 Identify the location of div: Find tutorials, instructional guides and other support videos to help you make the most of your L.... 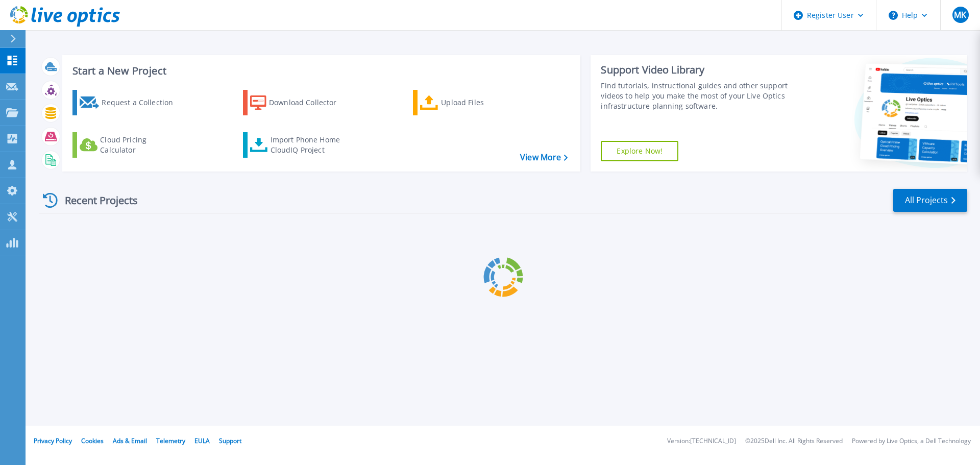
(697, 96).